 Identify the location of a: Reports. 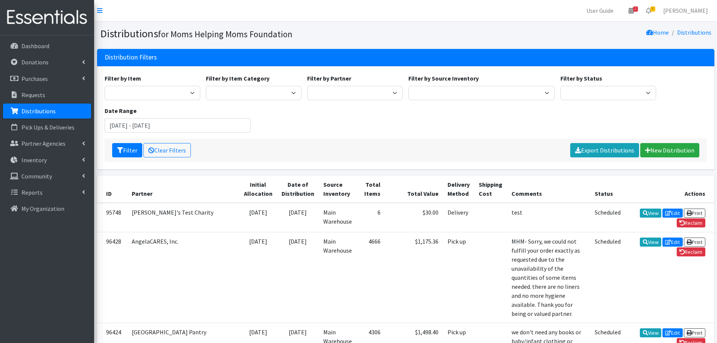
(47, 192).